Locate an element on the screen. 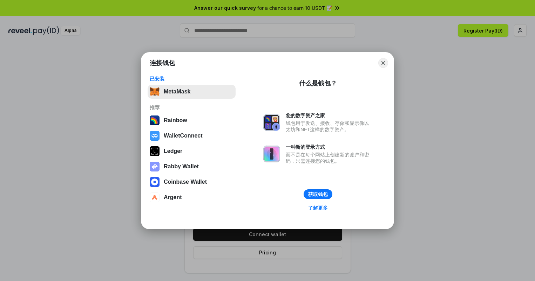  img: svg+xml,%3Csvg%20xmlns%3D%22http%3A%2F%2Fwww.w3.org%2F2000%2Fsvg%22%20width%3D%2228%22%20height%3... is located at coordinates (155, 151).